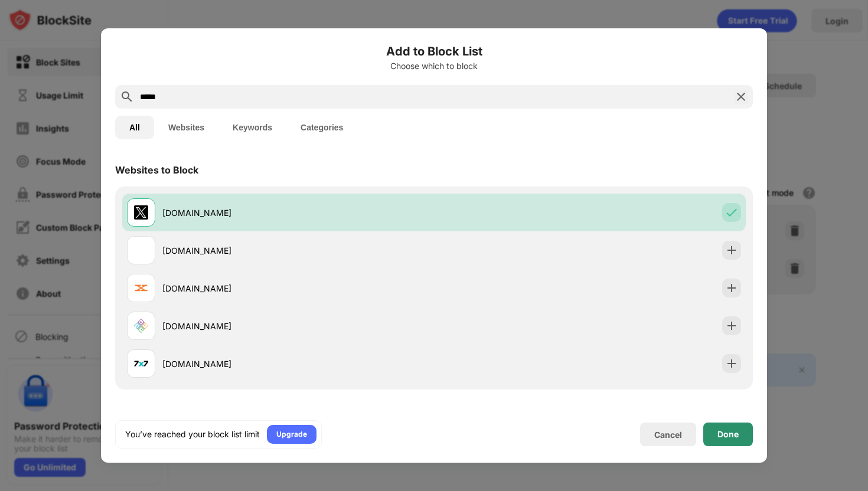 The width and height of the screenshot is (868, 491). I want to click on h6: Add to Block List, so click(434, 51).